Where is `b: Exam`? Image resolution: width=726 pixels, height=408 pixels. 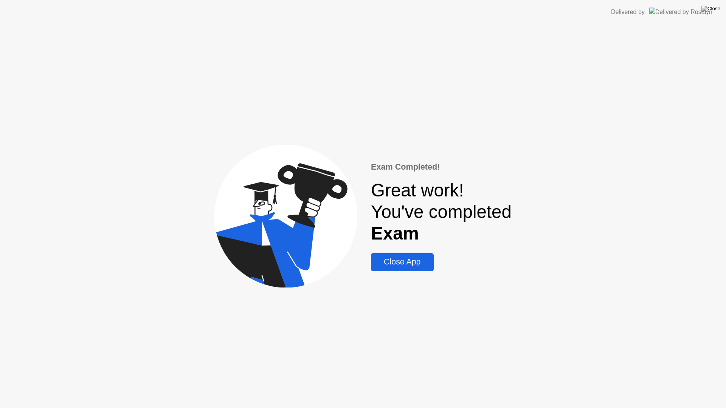 b: Exam is located at coordinates (395, 233).